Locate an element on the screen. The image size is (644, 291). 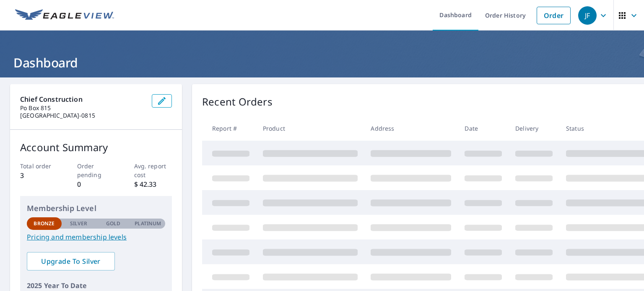
p: Gold is located at coordinates (113, 224).